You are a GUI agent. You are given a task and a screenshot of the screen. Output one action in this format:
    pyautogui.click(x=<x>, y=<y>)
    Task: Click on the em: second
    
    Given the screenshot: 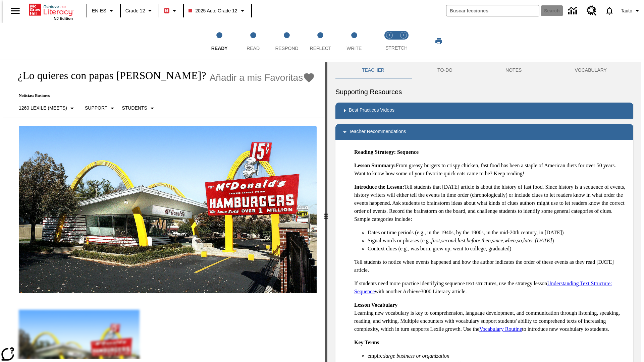 What is the action you would take?
    pyautogui.click(x=449, y=240)
    